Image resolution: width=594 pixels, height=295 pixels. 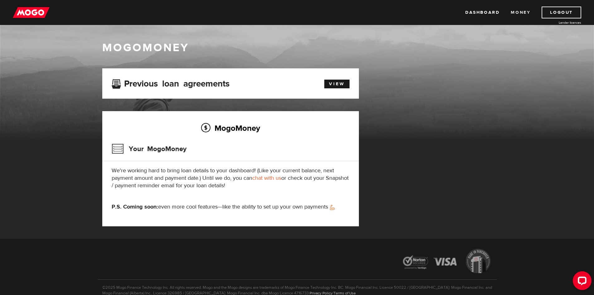 I want to click on h3: Your MogoMoney, so click(x=149, y=149).